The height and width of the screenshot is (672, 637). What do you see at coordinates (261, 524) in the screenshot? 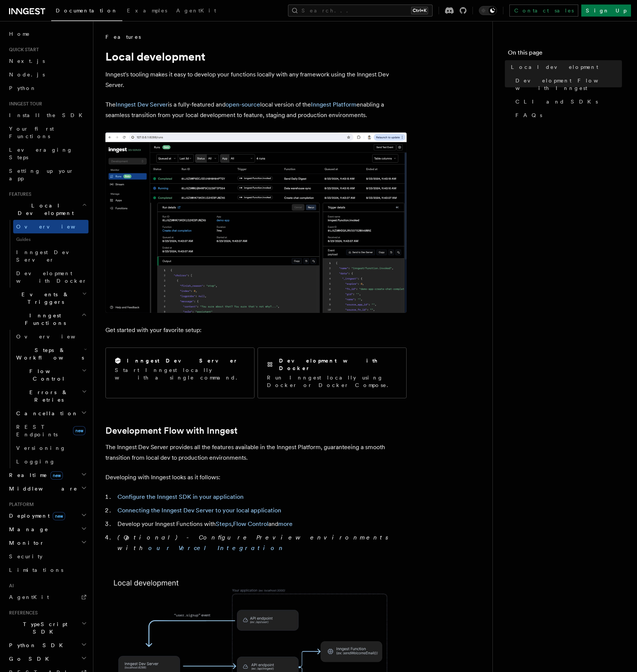
I see `li: Develop your Inngest Functions with , and` at bounding box center [261, 524].